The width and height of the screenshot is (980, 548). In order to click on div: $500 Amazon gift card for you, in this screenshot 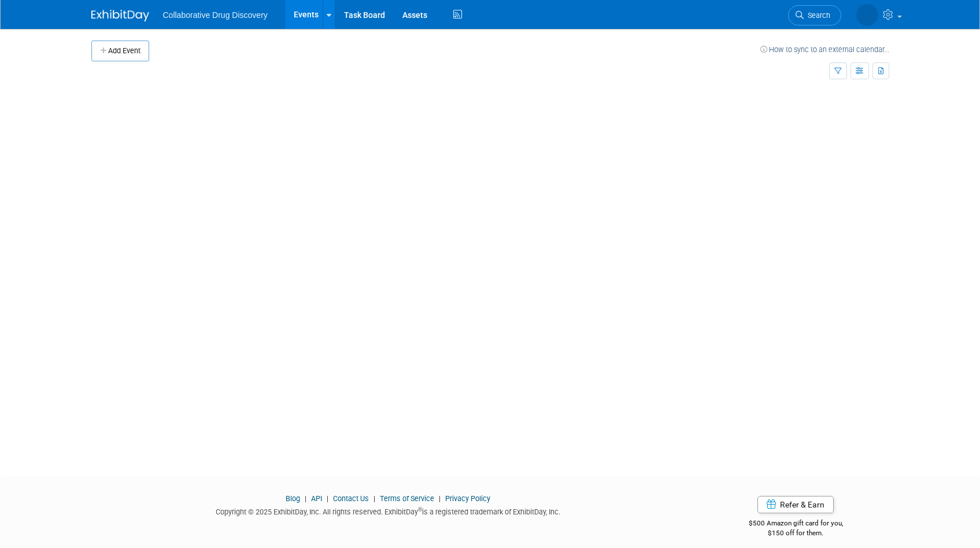, I will do `click(796, 524)`.